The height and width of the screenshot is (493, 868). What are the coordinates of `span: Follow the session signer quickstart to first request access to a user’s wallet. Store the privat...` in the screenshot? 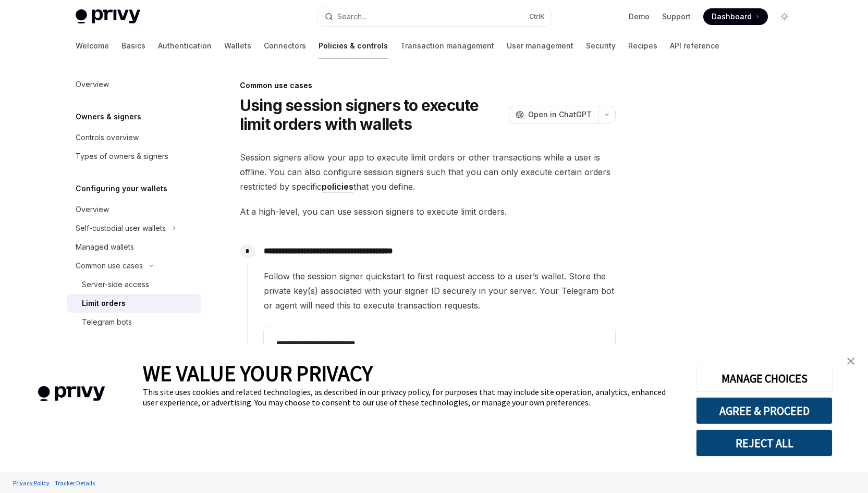 It's located at (439, 291).